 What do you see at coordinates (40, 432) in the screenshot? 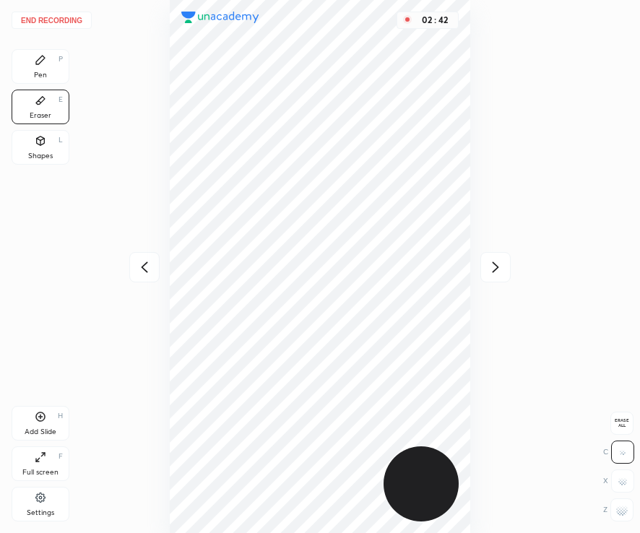
I see `div: Add Slide` at bounding box center [40, 432].